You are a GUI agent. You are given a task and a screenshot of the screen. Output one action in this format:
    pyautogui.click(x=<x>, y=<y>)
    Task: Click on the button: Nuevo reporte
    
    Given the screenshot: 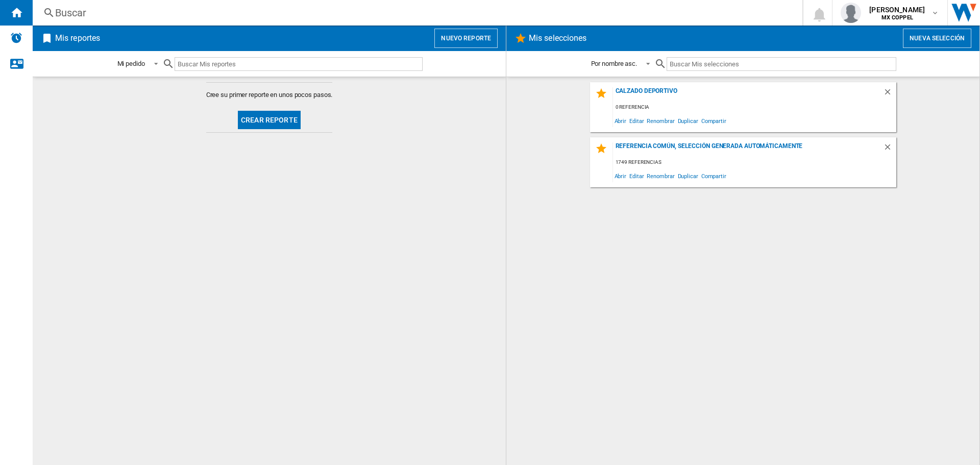 What is the action you would take?
    pyautogui.click(x=466, y=38)
    